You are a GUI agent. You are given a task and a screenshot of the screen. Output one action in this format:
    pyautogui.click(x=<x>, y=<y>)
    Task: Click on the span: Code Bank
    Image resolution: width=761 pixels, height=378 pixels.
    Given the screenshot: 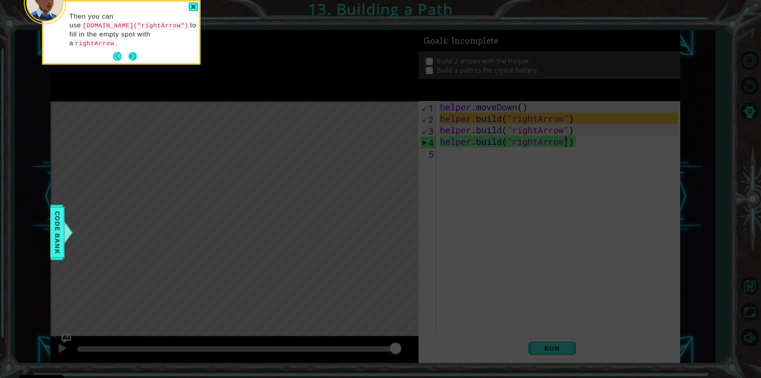 What is the action you would take?
    pyautogui.click(x=57, y=232)
    